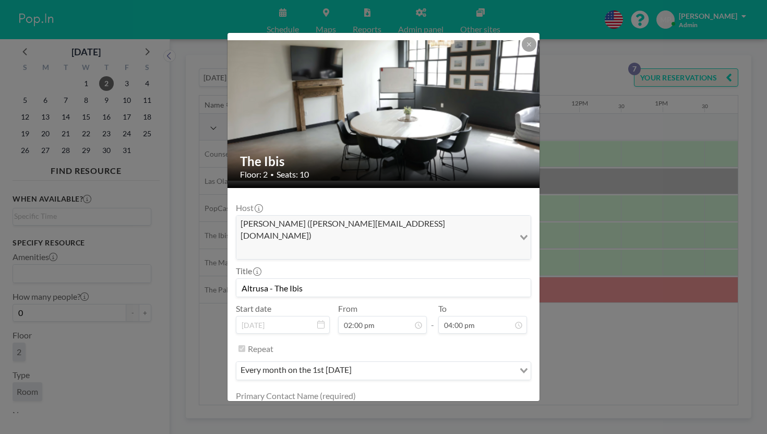 The width and height of the screenshot is (767, 434). Describe the element at coordinates (249, 208) in the screenshot. I see `label: Host` at that location.